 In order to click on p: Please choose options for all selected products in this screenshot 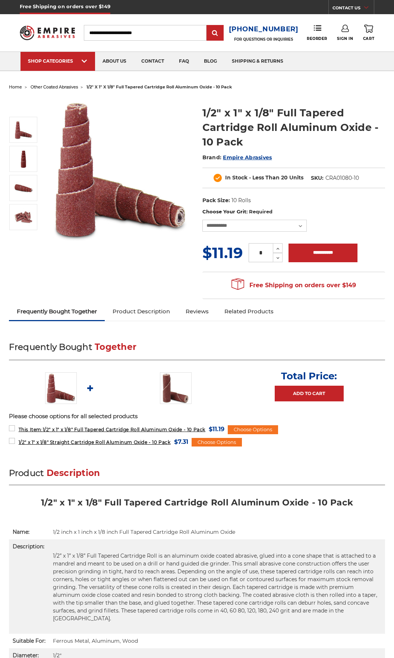, I will do `click(197, 416)`.